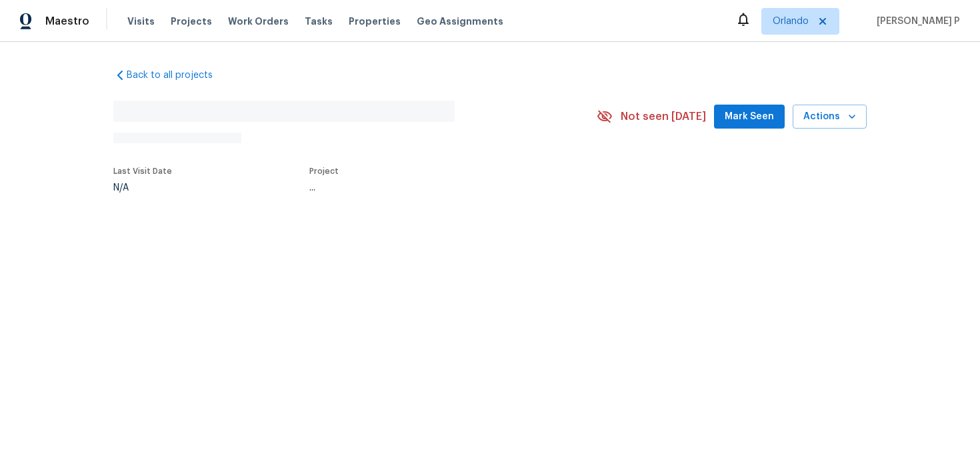  What do you see at coordinates (143, 171) in the screenshot?
I see `span: Last Visit Date` at bounding box center [143, 171].